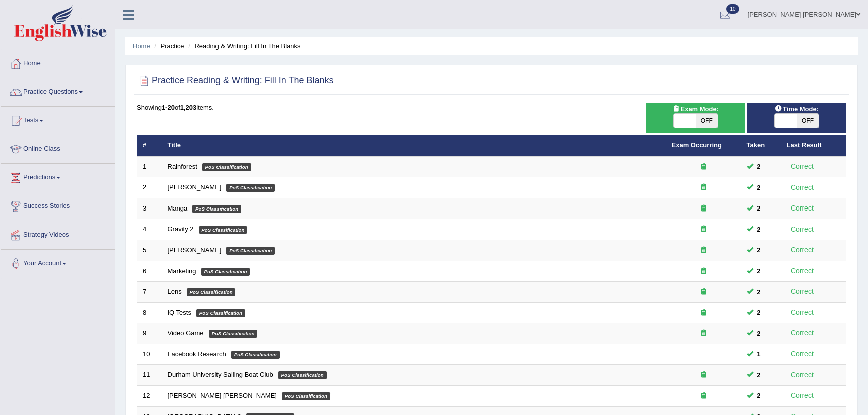  What do you see at coordinates (57, 205) in the screenshot?
I see `a: Success Stories` at bounding box center [57, 205].